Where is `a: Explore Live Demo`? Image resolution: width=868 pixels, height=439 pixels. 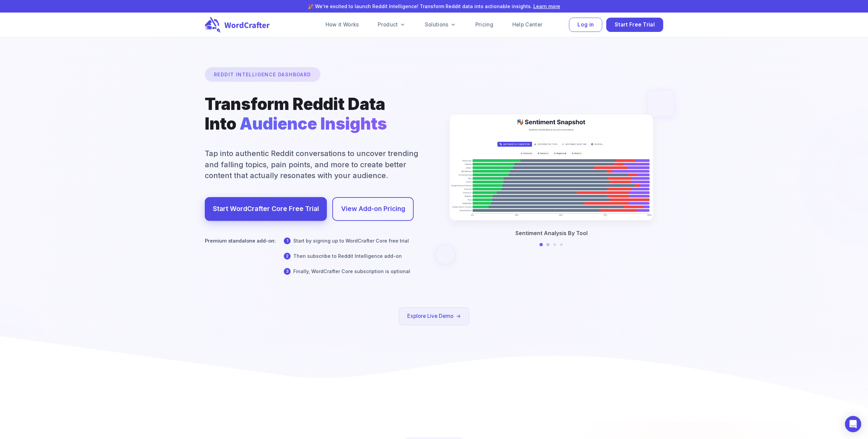 a: Explore Live Demo is located at coordinates (434, 316).